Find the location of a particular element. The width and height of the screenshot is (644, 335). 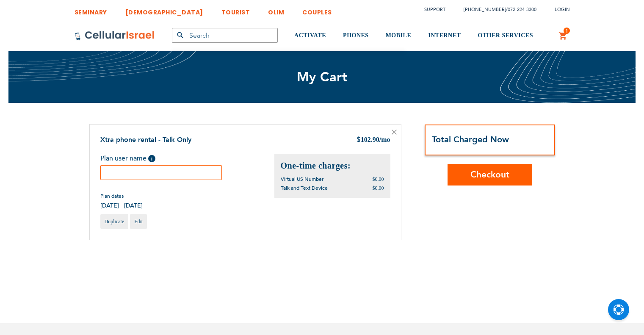

div: 102.90 is located at coordinates (374, 140).